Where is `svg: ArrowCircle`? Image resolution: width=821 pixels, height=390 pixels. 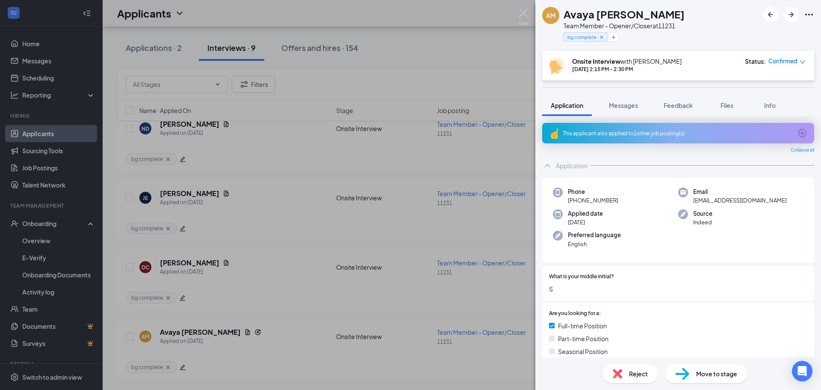
svg: ArrowCircle is located at coordinates (802, 133).